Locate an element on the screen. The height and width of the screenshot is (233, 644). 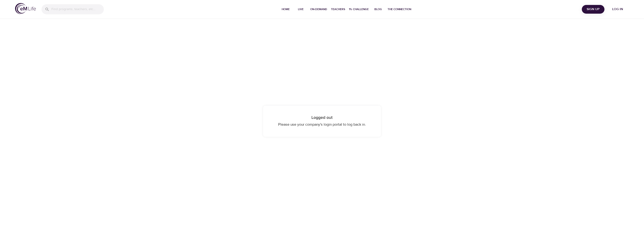
img: logo is located at coordinates (25, 8).